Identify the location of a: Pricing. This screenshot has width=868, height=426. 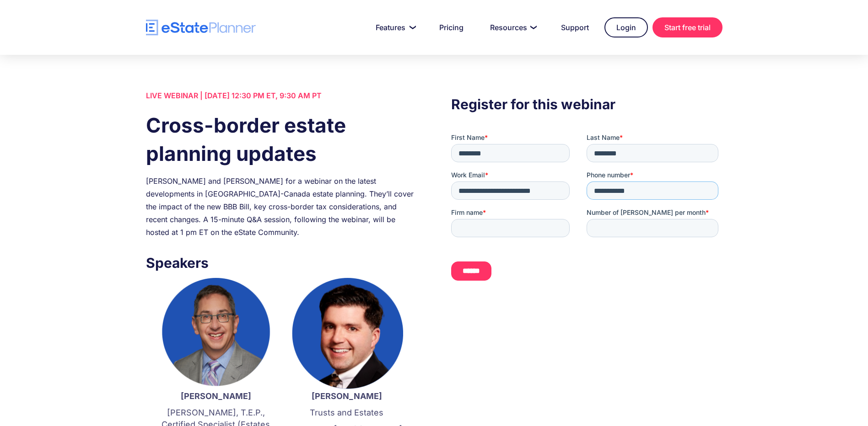
(451, 27).